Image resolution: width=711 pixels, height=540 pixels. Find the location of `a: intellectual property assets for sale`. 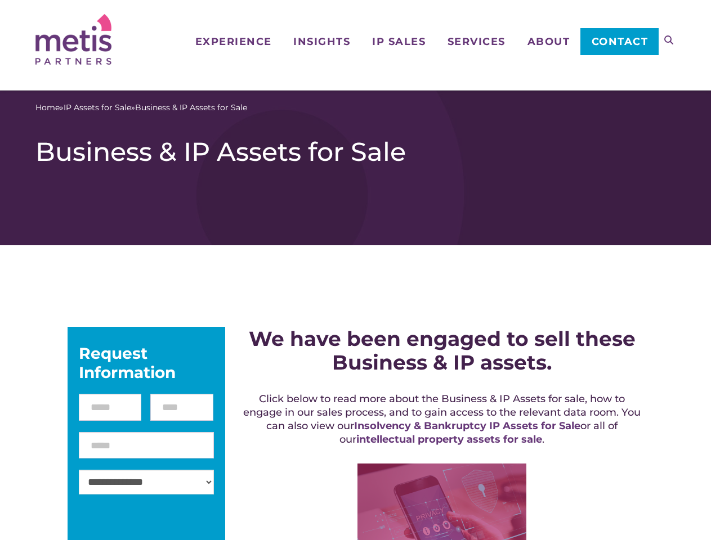

a: intellectual property assets for sale is located at coordinates (449, 440).